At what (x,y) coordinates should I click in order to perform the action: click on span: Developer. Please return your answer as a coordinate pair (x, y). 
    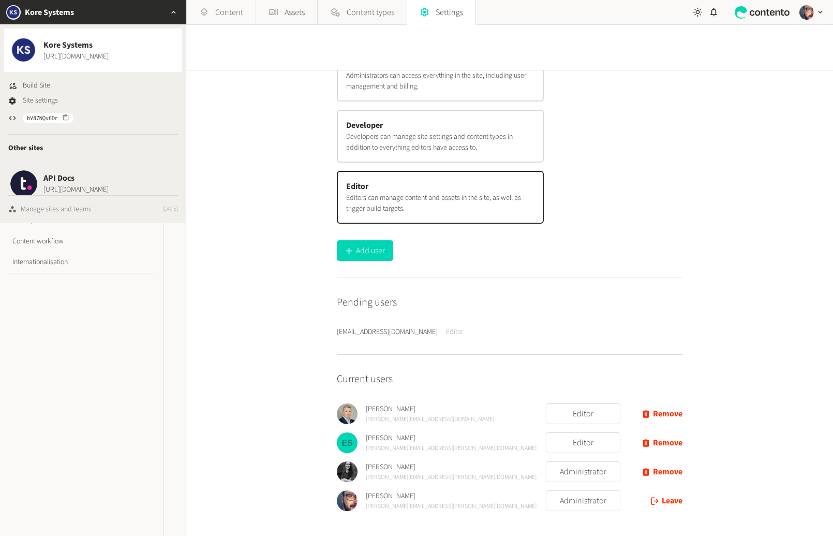
    Looking at the image, I should click on (364, 125).